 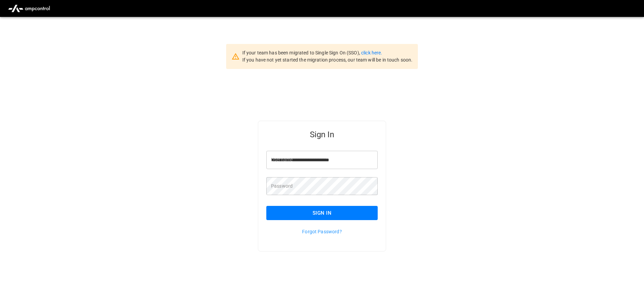 I want to click on span: If your team has been migrated to Single Sign On (SSO),, so click(x=302, y=53).